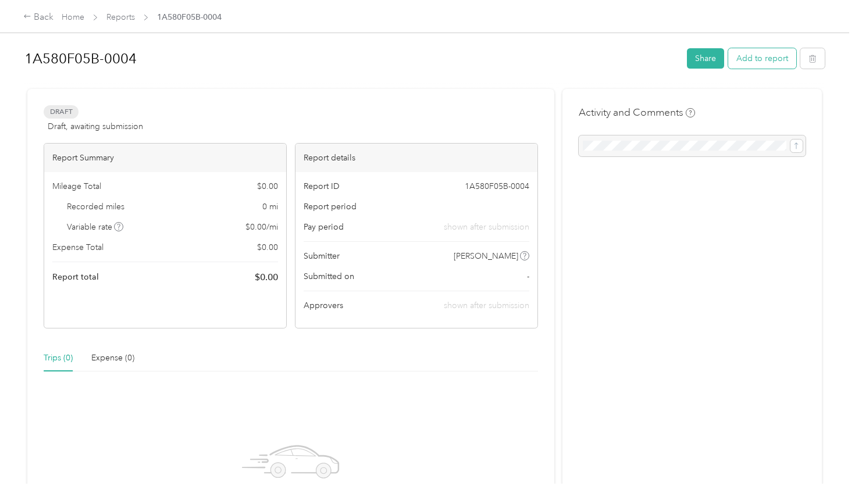  I want to click on div: Back, so click(39, 18).